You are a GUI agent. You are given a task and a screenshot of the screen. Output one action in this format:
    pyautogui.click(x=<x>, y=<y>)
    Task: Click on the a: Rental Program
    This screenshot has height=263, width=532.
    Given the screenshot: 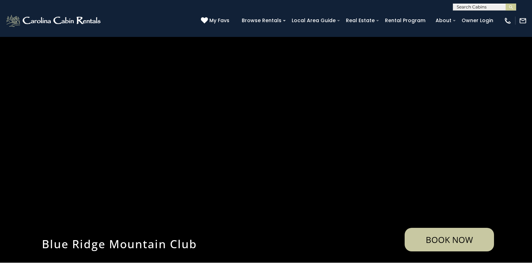 What is the action you would take?
    pyautogui.click(x=405, y=20)
    